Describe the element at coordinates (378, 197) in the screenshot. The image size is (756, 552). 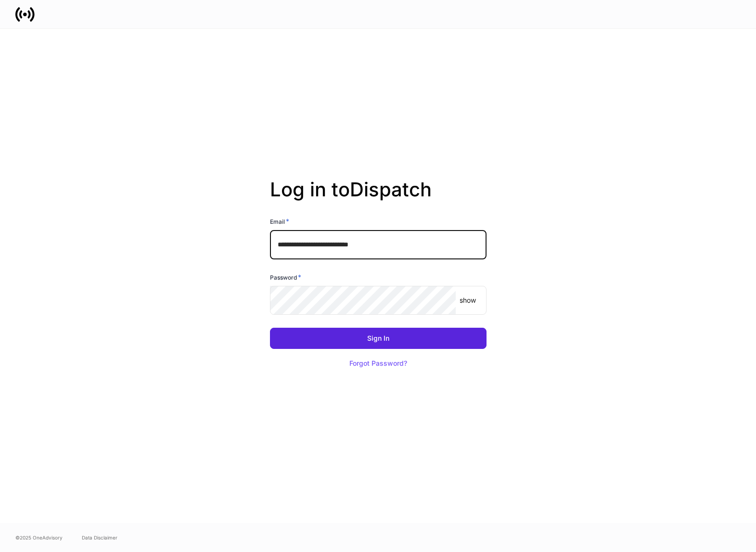
I see `h2: Log in to Dispatch` at that location.